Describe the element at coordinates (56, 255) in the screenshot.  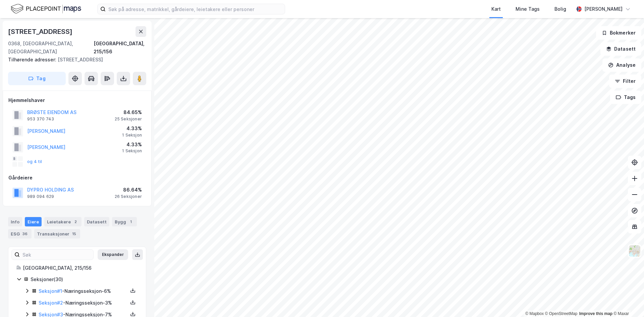
I see `input: Søk` at that location.